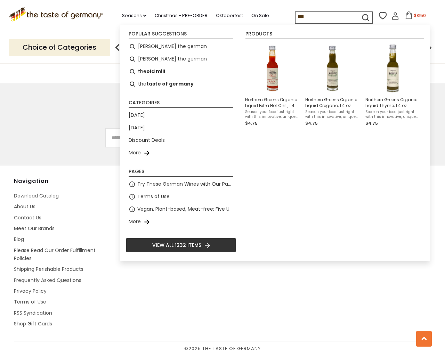 The height and width of the screenshot is (356, 445). Describe the element at coordinates (153, 197) in the screenshot. I see `span: Terms of Use` at that location.